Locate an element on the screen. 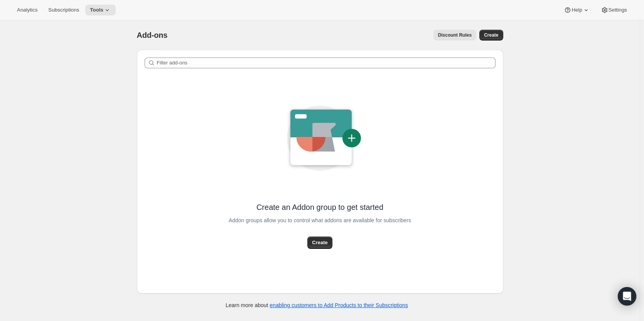 The height and width of the screenshot is (321, 644). span: Add-ons is located at coordinates (152, 35).